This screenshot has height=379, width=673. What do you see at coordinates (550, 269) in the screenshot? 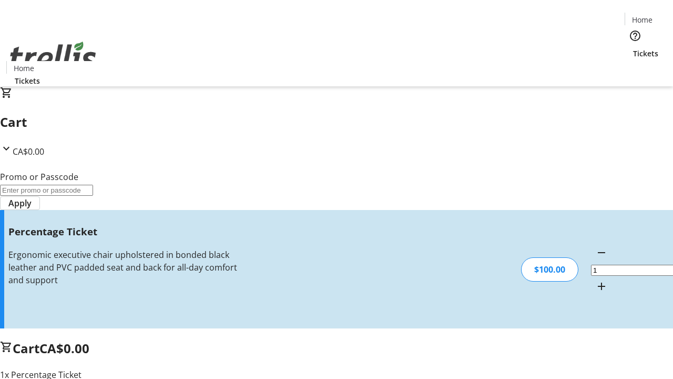
I see `div: $100.00` at bounding box center [550, 269].